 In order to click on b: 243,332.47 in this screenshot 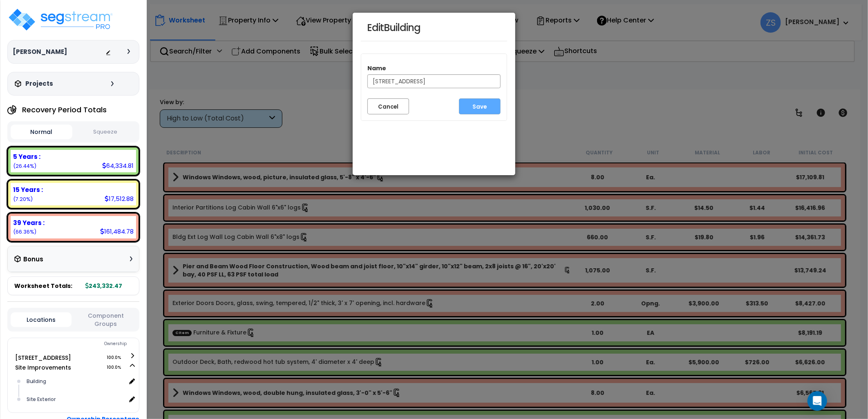, I will do `click(104, 286)`.